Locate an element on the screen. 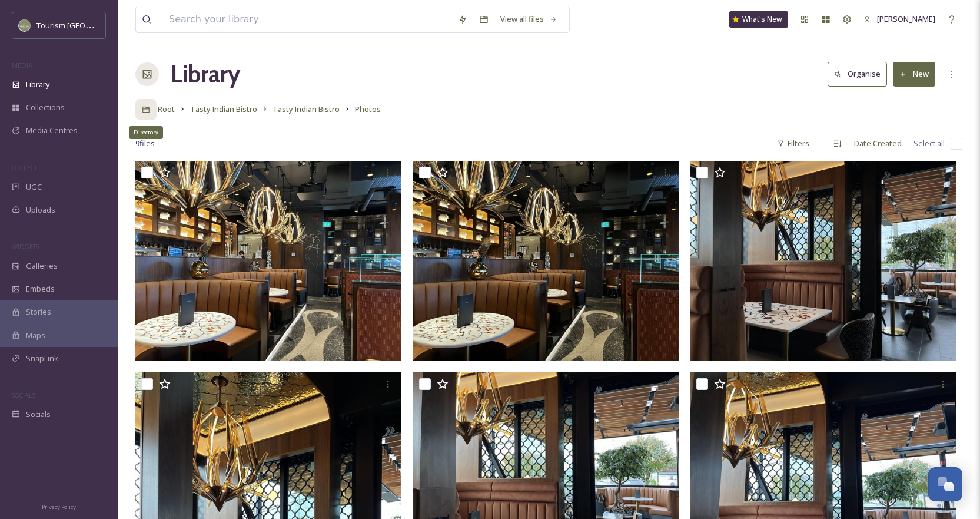 This screenshot has width=980, height=519. span: SnapLink is located at coordinates (42, 358).